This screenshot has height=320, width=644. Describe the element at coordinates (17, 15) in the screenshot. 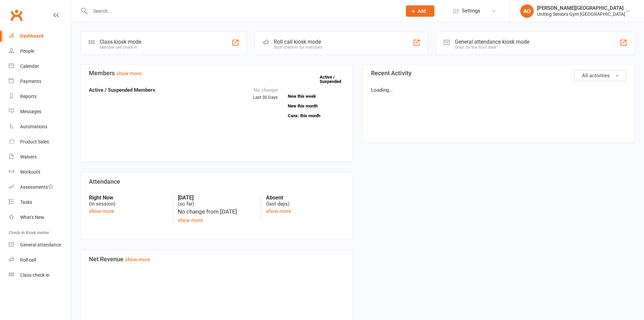

I see `a: Clubworx` at that location.